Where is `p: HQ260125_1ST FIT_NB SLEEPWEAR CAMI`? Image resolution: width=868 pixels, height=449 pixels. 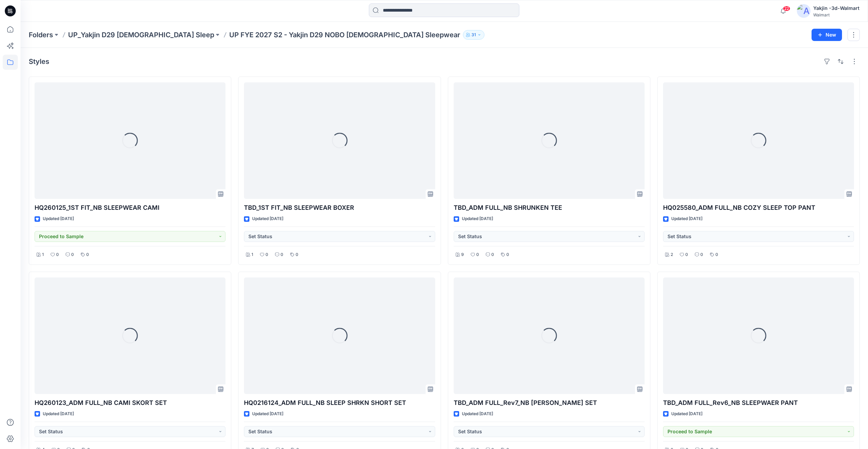
p: HQ260125_1ST FIT_NB SLEEPWEAR CAMI is located at coordinates (130, 208).